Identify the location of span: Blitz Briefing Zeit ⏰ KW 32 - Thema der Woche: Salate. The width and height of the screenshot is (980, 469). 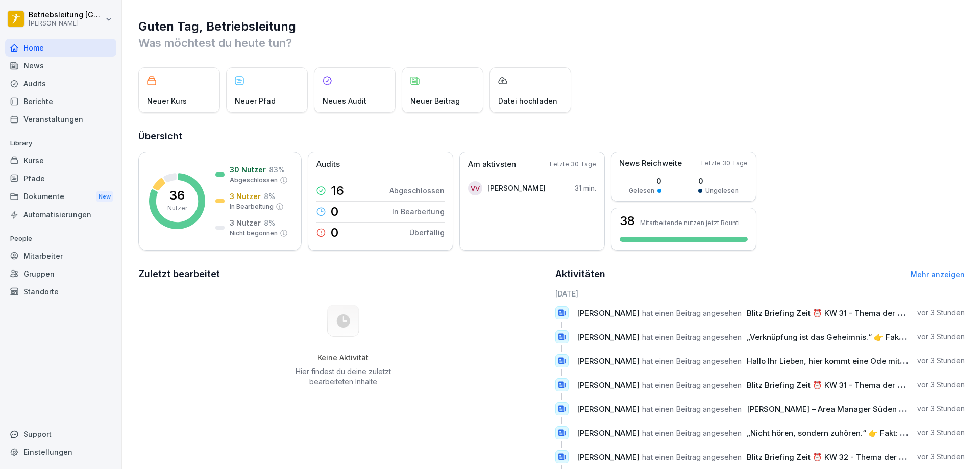
(849, 457).